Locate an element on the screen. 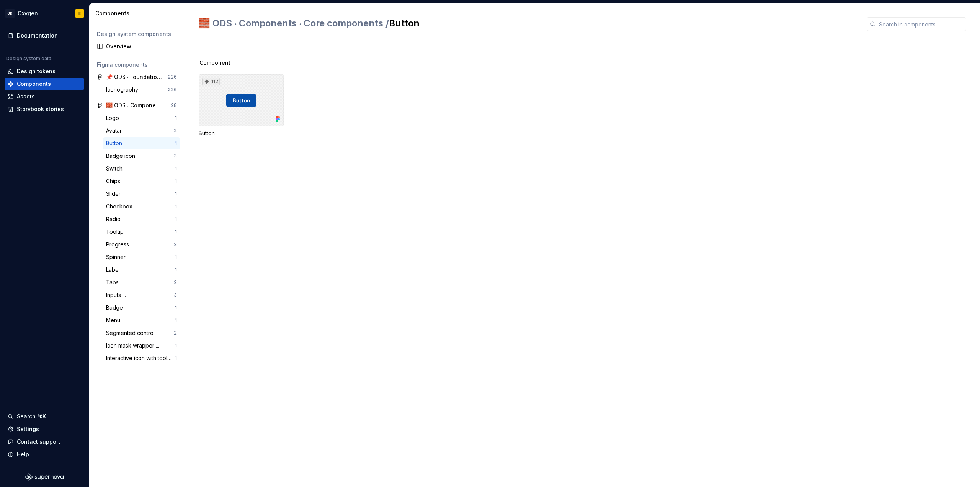 The height and width of the screenshot is (487, 980). a: Logo1 is located at coordinates (141, 118).